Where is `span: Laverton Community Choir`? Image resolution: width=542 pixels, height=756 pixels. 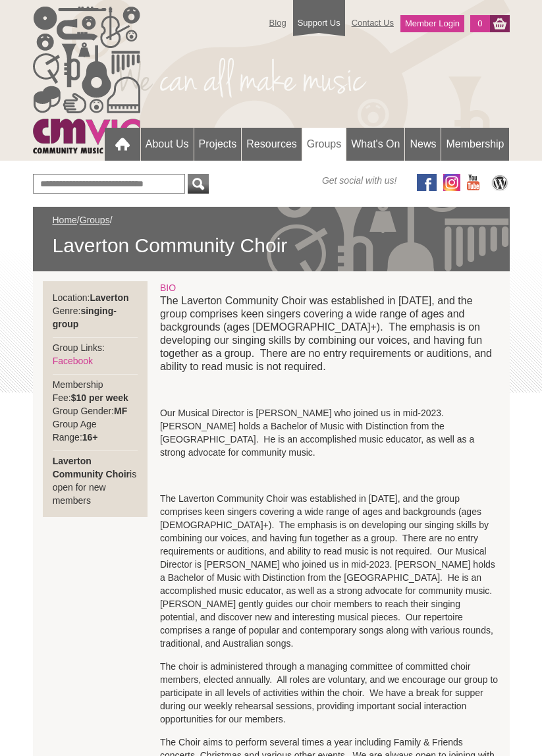 span: Laverton Community Choir is located at coordinates (271, 246).